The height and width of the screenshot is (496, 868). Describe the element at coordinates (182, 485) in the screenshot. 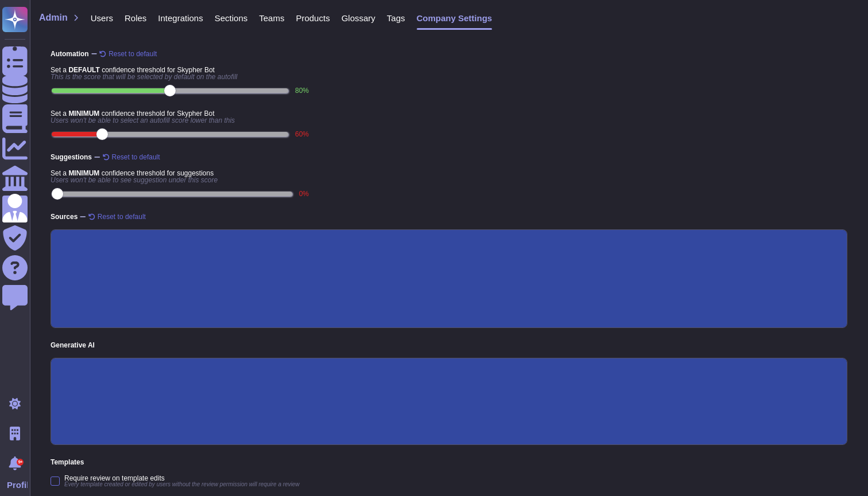

I see `span: Every template created or edited by users without the review permission will require a review` at that location.